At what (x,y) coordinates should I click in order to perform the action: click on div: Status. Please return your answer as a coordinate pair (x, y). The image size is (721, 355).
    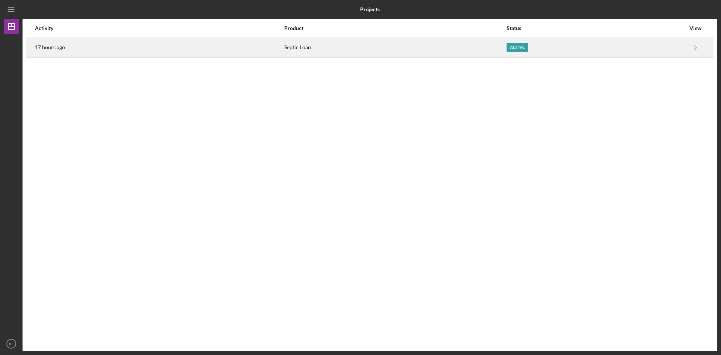
    Looking at the image, I should click on (596, 28).